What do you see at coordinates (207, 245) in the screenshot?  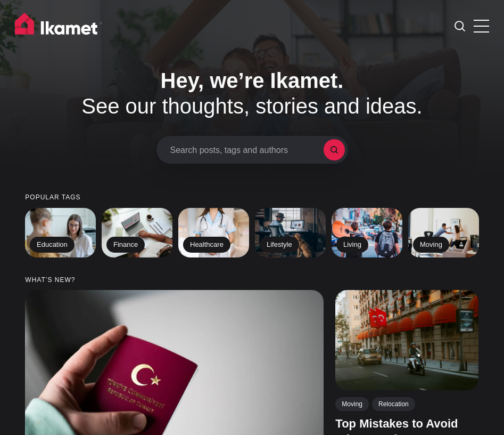 I see `h2: Healthcare` at bounding box center [207, 245].